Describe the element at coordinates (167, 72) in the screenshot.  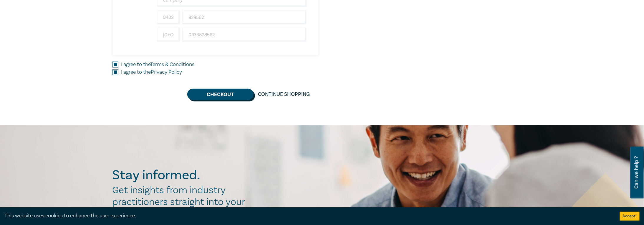
I see `a: Privacy Policy` at that location.